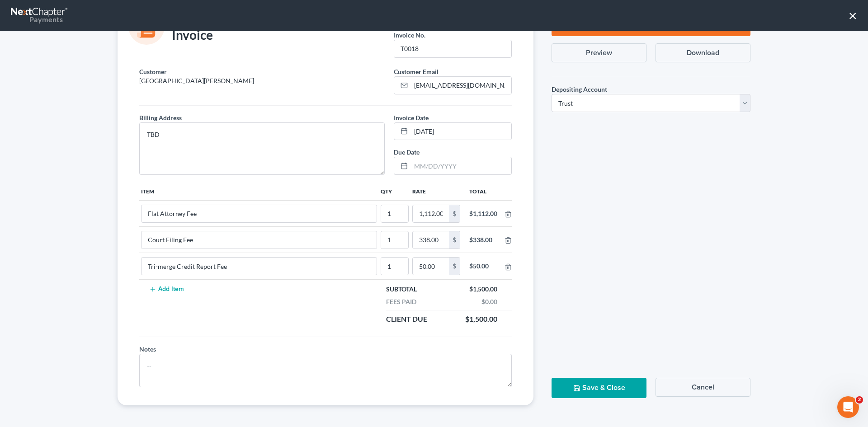 The height and width of the screenshot is (427, 868). Describe the element at coordinates (401, 289) in the screenshot. I see `div: Subtotal` at that location.